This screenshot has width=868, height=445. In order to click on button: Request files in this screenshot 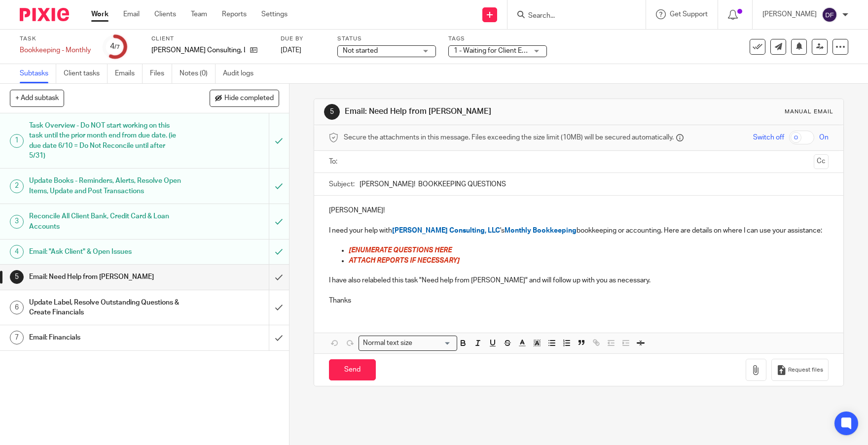, I will do `click(800, 369)`.